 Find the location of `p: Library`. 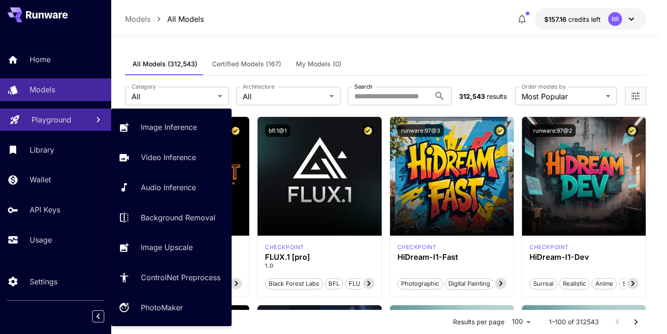

p: Library is located at coordinates (42, 150).